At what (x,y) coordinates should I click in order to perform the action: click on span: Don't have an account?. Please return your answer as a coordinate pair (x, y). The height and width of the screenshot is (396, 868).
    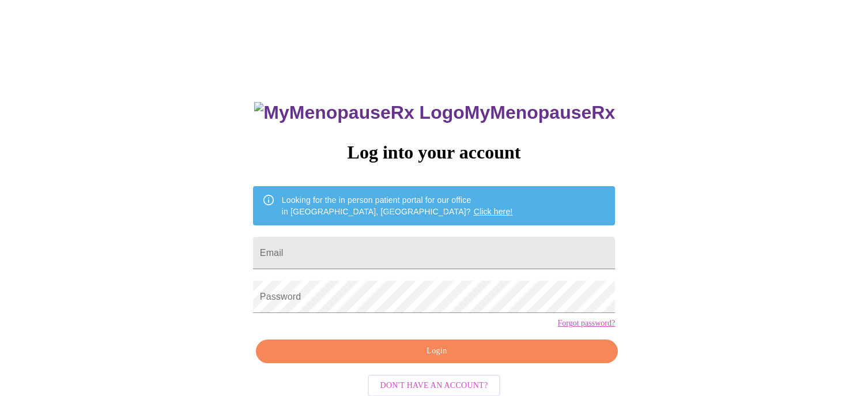
    Looking at the image, I should click on (434, 386).